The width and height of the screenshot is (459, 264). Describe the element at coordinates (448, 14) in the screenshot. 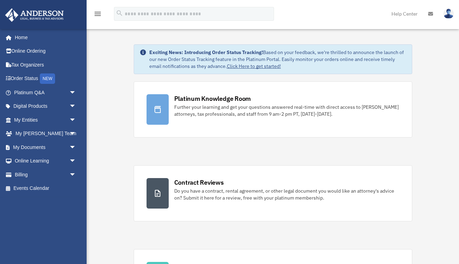

I see `img: User Pic` at that location.